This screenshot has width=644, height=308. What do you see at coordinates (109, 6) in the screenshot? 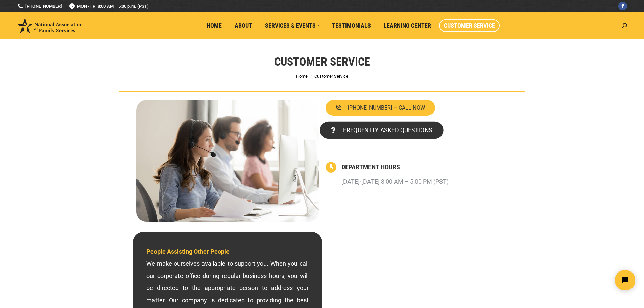
I see `span: MON - FRI 8:00 AM – 5:00 p.m. (PST)` at bounding box center [109, 6].